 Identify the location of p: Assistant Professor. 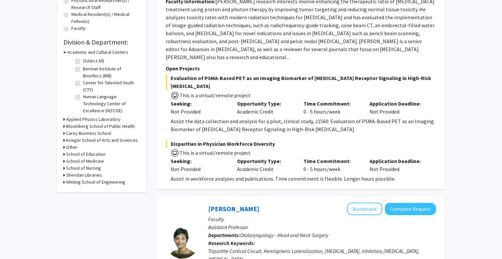
(322, 227).